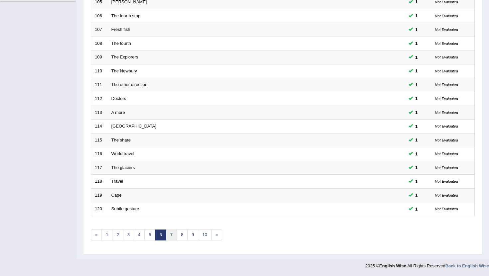 This screenshot has height=276, width=489. What do you see at coordinates (117, 181) in the screenshot?
I see `a: Travel` at bounding box center [117, 181].